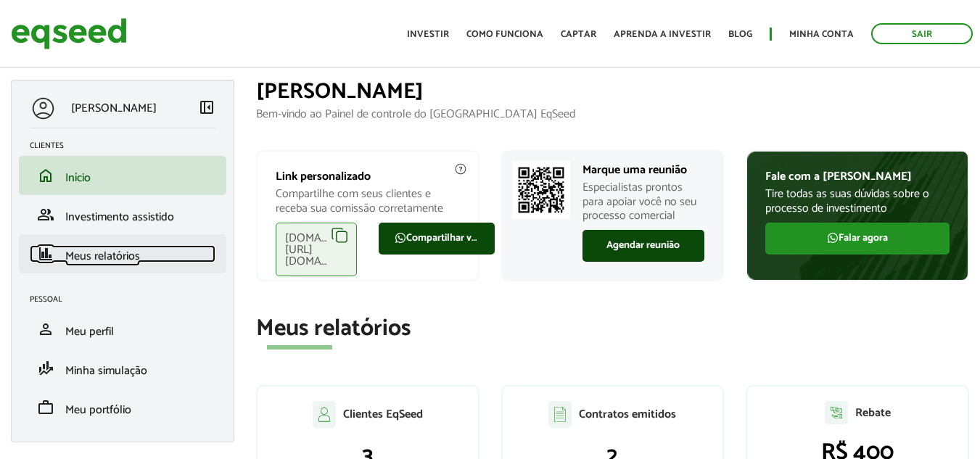 This screenshot has width=980, height=459. What do you see at coordinates (123, 214) in the screenshot?
I see `a: groupInvestimento assistido` at bounding box center [123, 214].